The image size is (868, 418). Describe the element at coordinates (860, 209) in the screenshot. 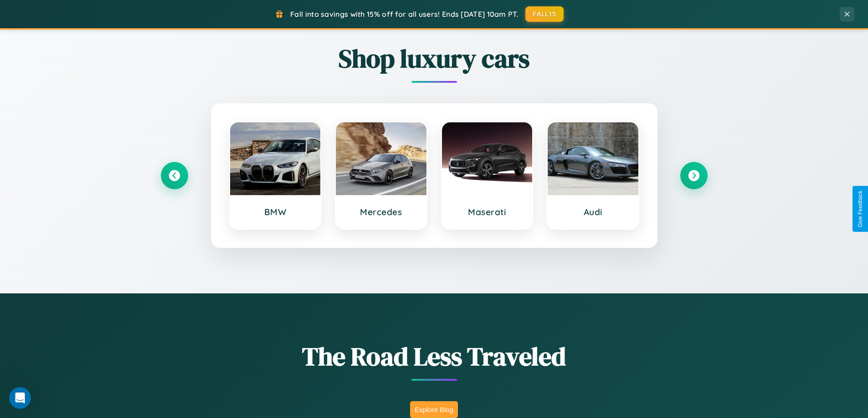

I see `div: Give Feedback` at that location.